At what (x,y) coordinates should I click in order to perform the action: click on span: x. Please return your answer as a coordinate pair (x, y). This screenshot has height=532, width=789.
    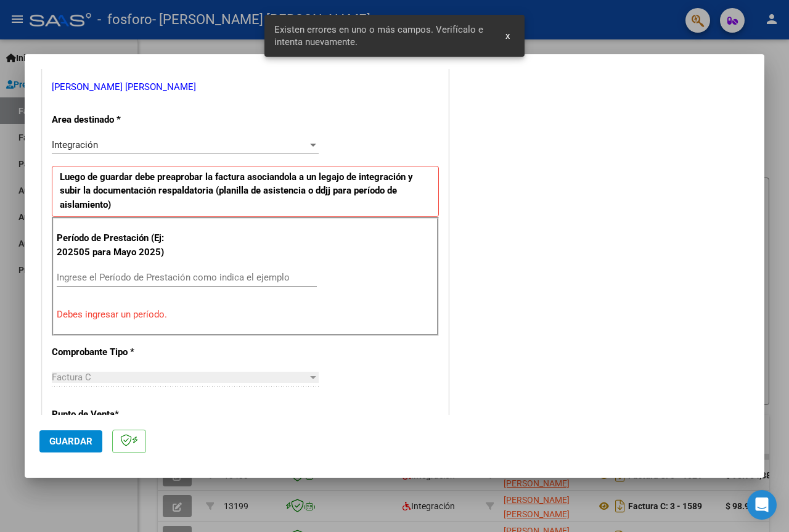
    Looking at the image, I should click on (508, 36).